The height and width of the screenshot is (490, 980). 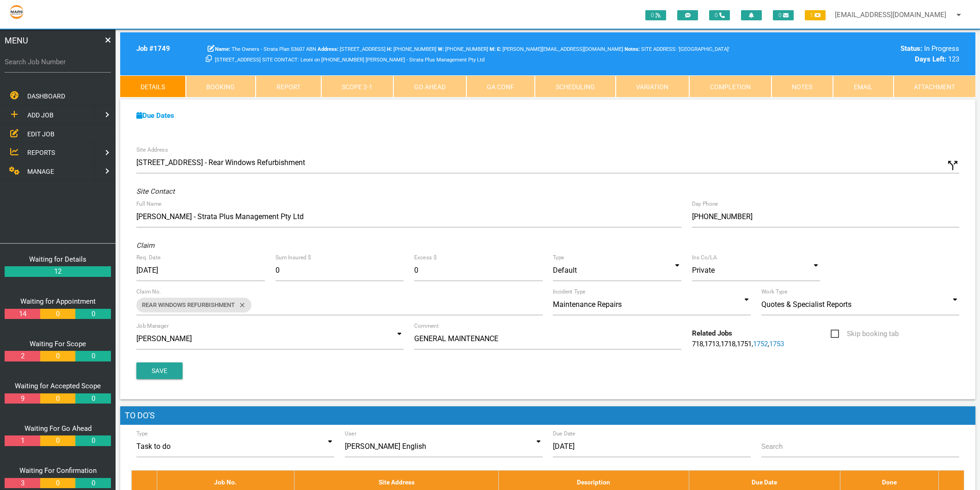 What do you see at coordinates (430, 86) in the screenshot?
I see `a: Go Ahead` at bounding box center [430, 86].